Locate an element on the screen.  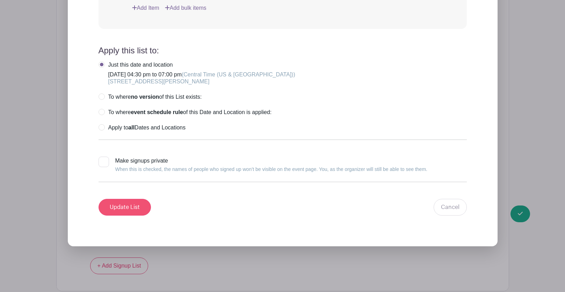
a: Add Item is located at coordinates (146, 8).